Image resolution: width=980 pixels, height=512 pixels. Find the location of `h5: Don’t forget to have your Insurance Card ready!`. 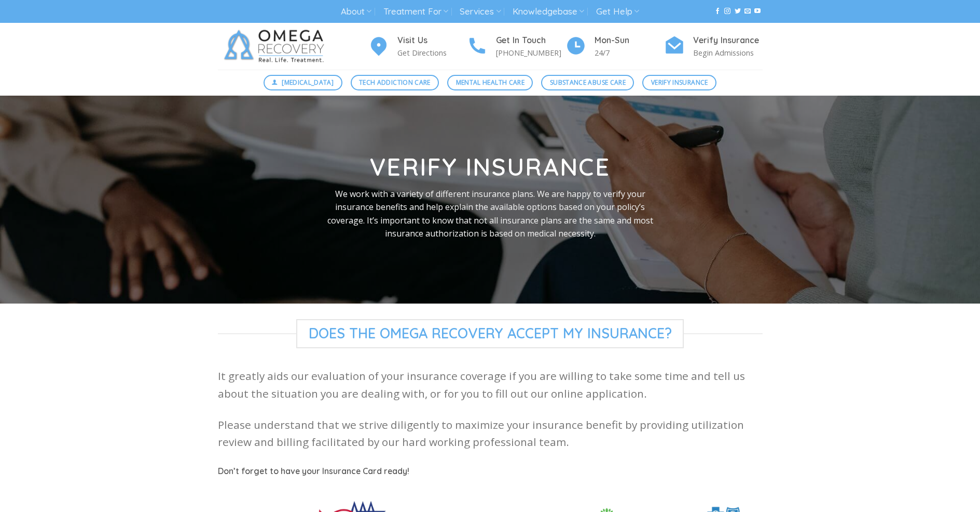

h5: Don’t forget to have your Insurance Card ready! is located at coordinates (490, 471).